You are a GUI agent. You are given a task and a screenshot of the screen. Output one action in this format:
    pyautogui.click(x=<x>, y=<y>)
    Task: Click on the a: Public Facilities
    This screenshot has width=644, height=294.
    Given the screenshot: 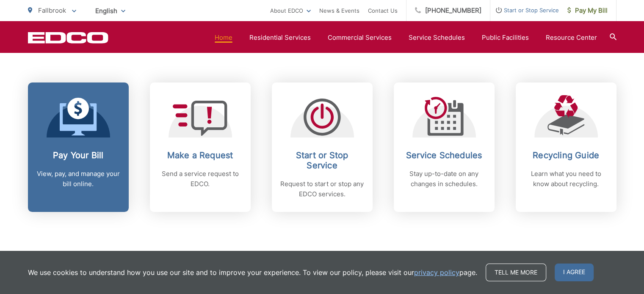 What is the action you would take?
    pyautogui.click(x=505, y=38)
    